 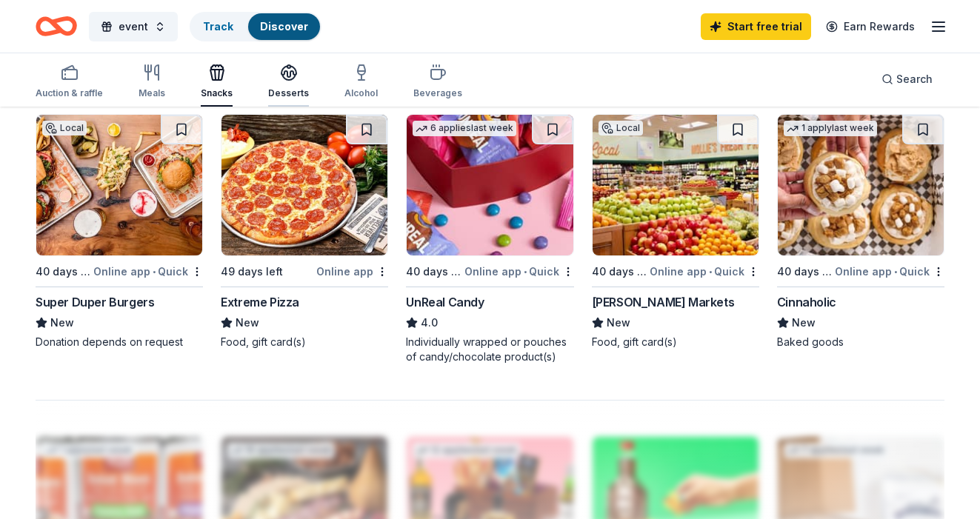 I want to click on a: Image for Extreme Pizza49 days leftOnline appExtreme PizzaNewFood, gift card(s), so click(x=305, y=232).